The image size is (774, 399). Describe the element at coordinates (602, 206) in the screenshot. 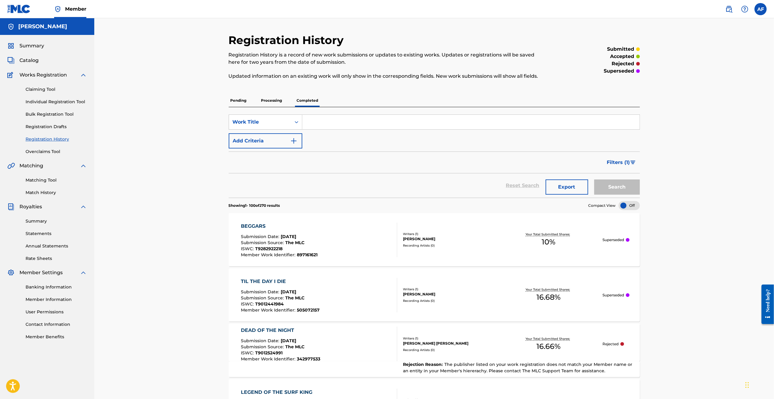

I see `span: Compact View` at that location.